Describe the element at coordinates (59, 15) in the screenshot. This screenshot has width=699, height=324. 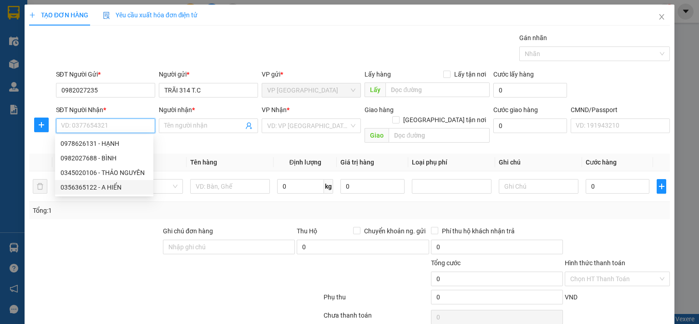
I see `span: TẠO ĐƠN HÀNG` at that location.